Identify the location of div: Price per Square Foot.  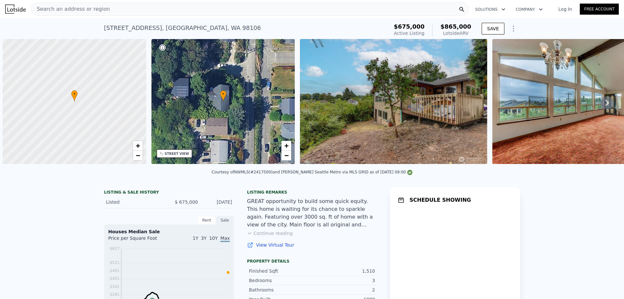
(138, 240).